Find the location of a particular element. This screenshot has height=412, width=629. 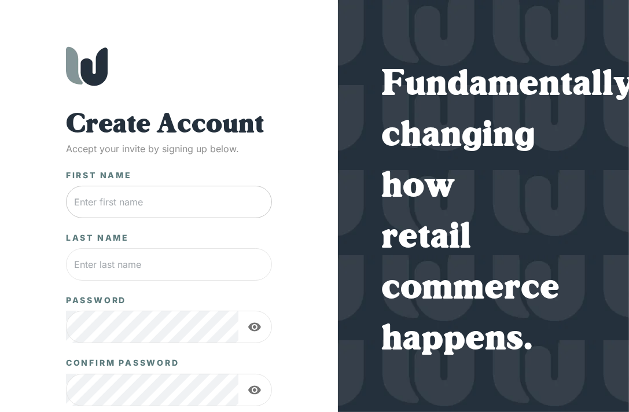

label: Last Name is located at coordinates (97, 238).